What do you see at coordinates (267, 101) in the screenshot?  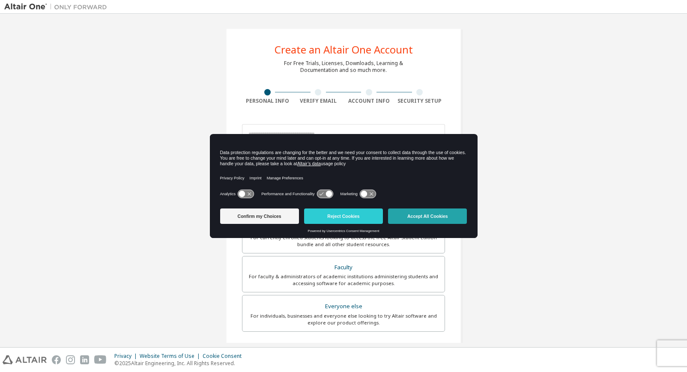 I see `div: Personal Info` at bounding box center [267, 101].